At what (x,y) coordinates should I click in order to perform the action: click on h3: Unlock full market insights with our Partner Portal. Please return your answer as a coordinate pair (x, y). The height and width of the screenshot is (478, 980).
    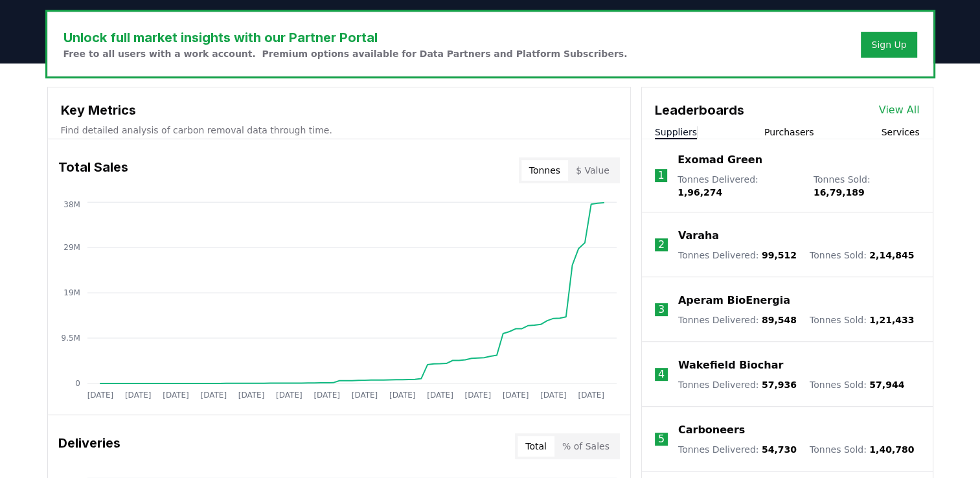
    Looking at the image, I should click on (345, 37).